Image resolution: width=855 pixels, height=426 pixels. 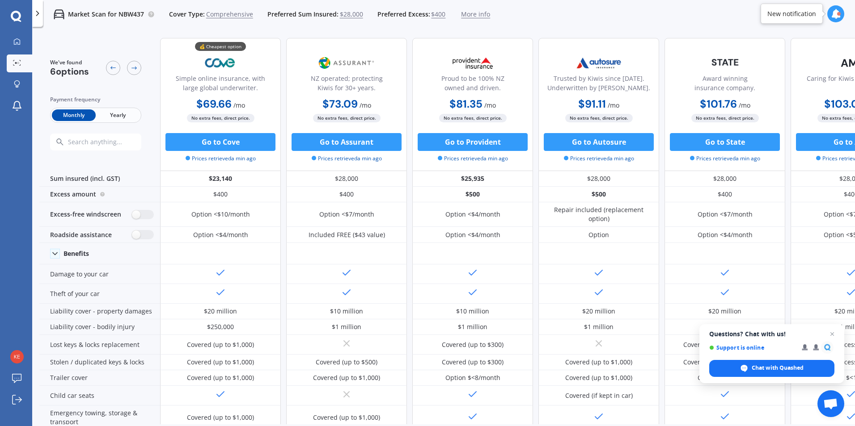 What do you see at coordinates (725, 85) in the screenshot?
I see `div: Award winning insurance company.` at bounding box center [725, 85].